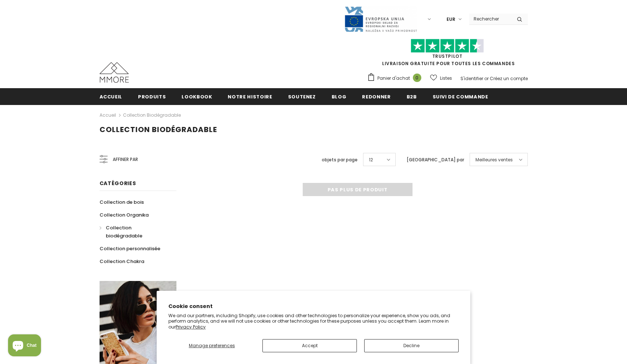 The image size is (627, 364). What do you see at coordinates (441, 78) in the screenshot?
I see `a: Listes` at bounding box center [441, 78].